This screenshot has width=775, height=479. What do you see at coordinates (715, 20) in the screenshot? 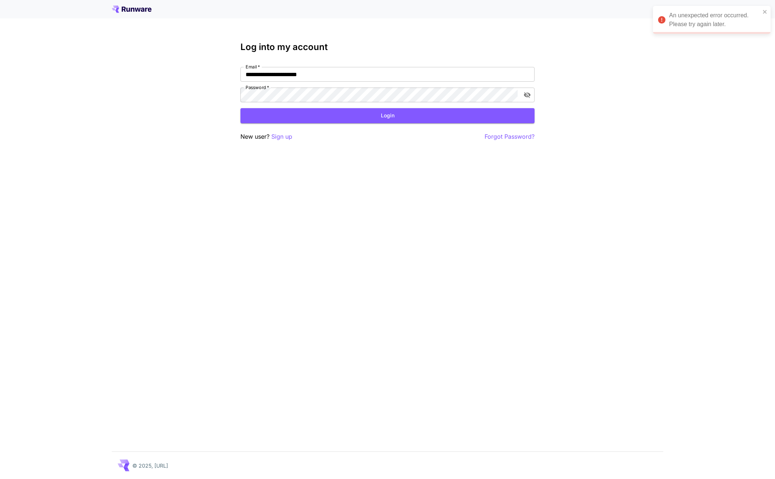
I see `div: An unexpected error occurred. Please try again later.` at bounding box center [715, 20].